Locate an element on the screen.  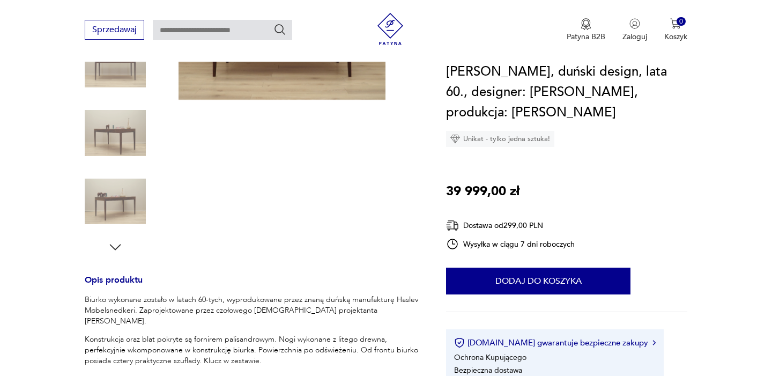
img: Ikona strzałki w prawo is located at coordinates (654, 343).